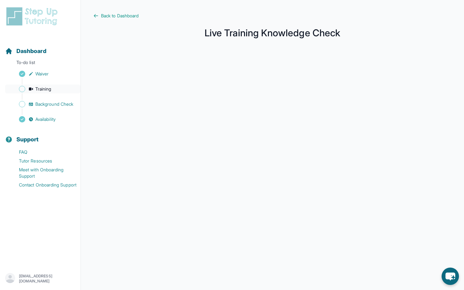  What do you see at coordinates (43, 89) in the screenshot?
I see `a: Training` at bounding box center [43, 89].